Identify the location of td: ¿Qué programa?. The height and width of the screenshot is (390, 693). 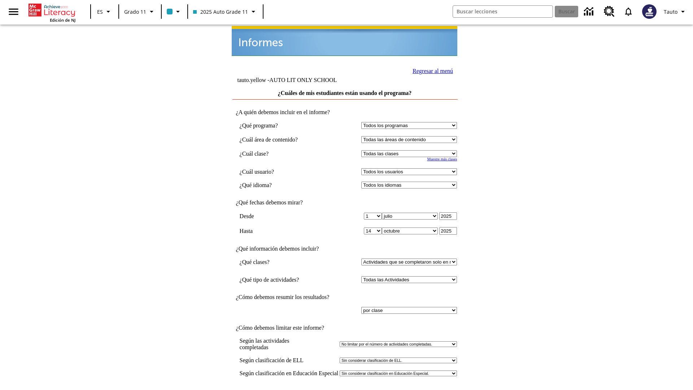
(281, 125).